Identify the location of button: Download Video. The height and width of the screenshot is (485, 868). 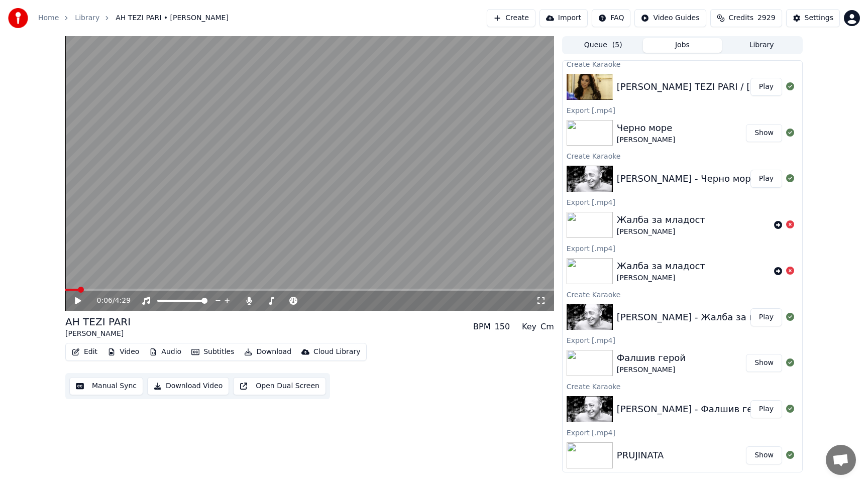
(188, 386).